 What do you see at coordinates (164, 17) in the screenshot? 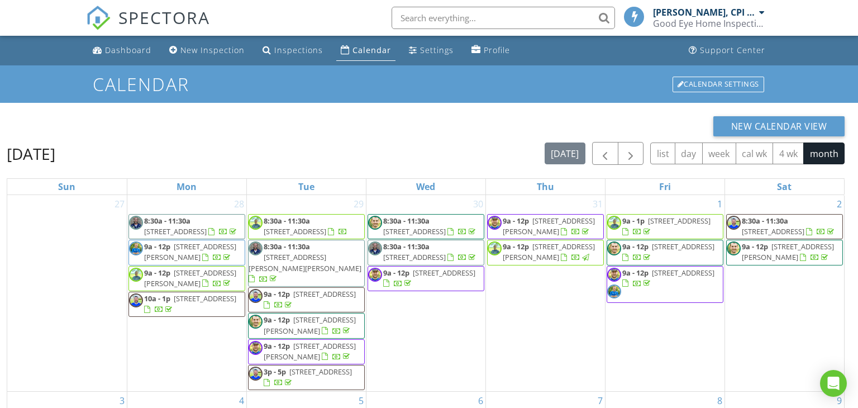
I see `span: SPECTORA` at bounding box center [164, 17].